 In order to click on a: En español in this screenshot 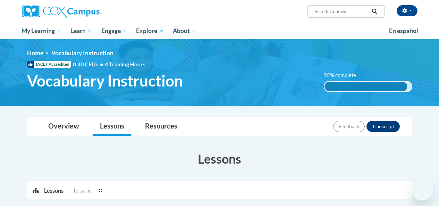, I will do `click(403, 31)`.